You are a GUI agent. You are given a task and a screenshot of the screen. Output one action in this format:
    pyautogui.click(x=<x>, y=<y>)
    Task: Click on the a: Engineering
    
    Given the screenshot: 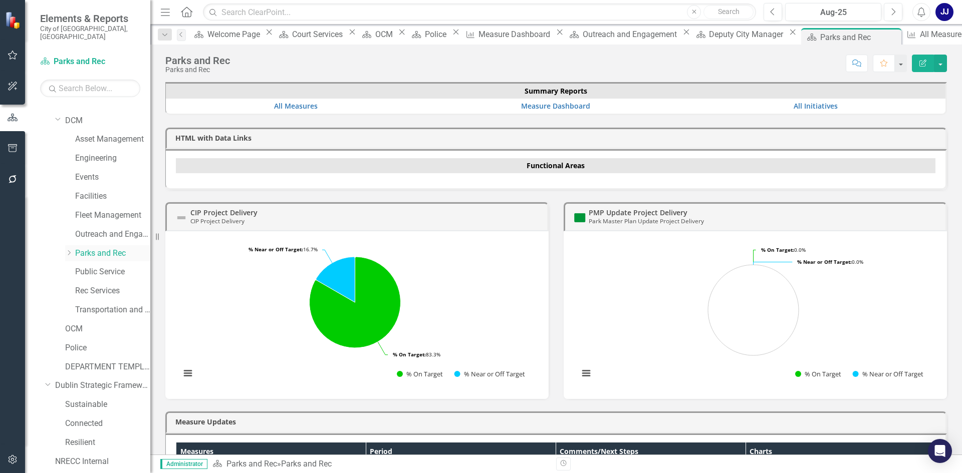 What is the action you would take?
    pyautogui.click(x=113, y=158)
    